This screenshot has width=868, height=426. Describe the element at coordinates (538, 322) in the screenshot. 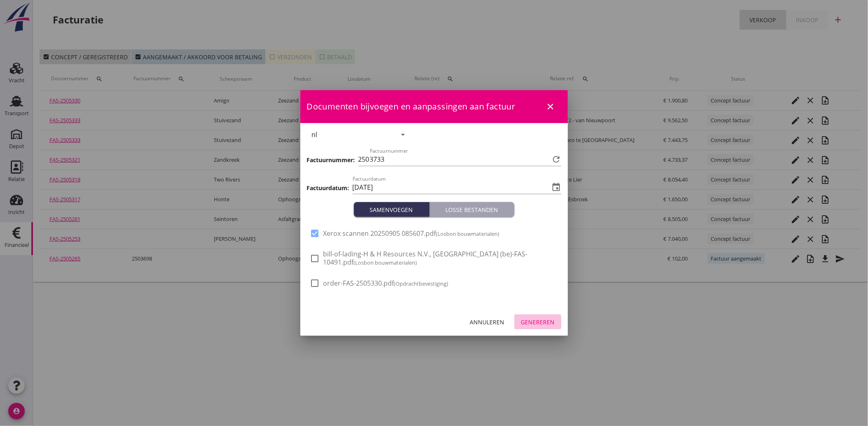

I see `button: Genereren` at that location.